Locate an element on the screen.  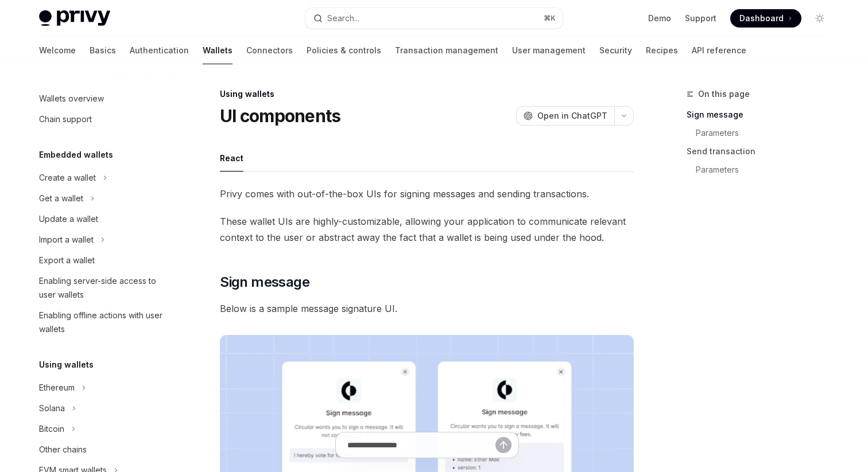
a: Demo is located at coordinates (659, 18).